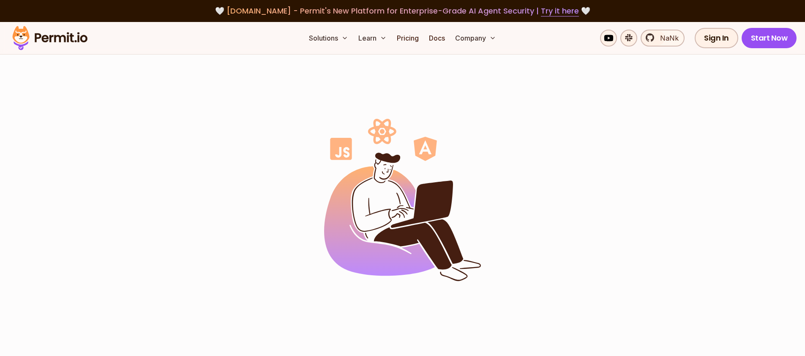 Image resolution: width=805 pixels, height=356 pixels. Describe the element at coordinates (667, 38) in the screenshot. I see `span: NaNk` at that location.